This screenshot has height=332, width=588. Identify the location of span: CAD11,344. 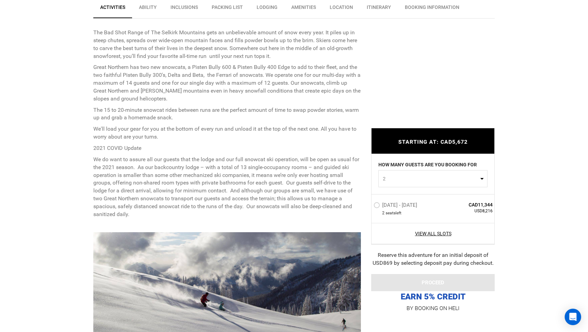
(468, 205).